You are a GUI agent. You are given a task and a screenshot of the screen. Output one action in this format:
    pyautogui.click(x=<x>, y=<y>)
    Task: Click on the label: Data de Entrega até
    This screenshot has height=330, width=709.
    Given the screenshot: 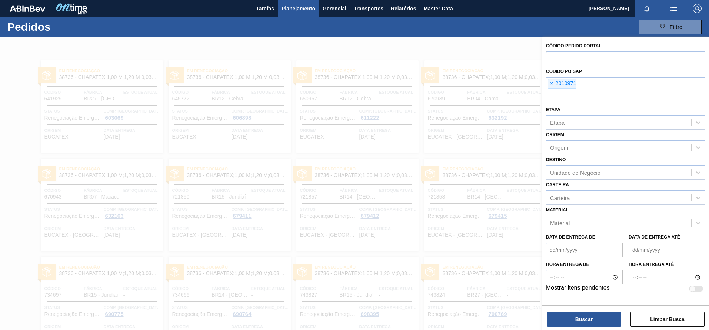 What is the action you would take?
    pyautogui.click(x=654, y=237)
    